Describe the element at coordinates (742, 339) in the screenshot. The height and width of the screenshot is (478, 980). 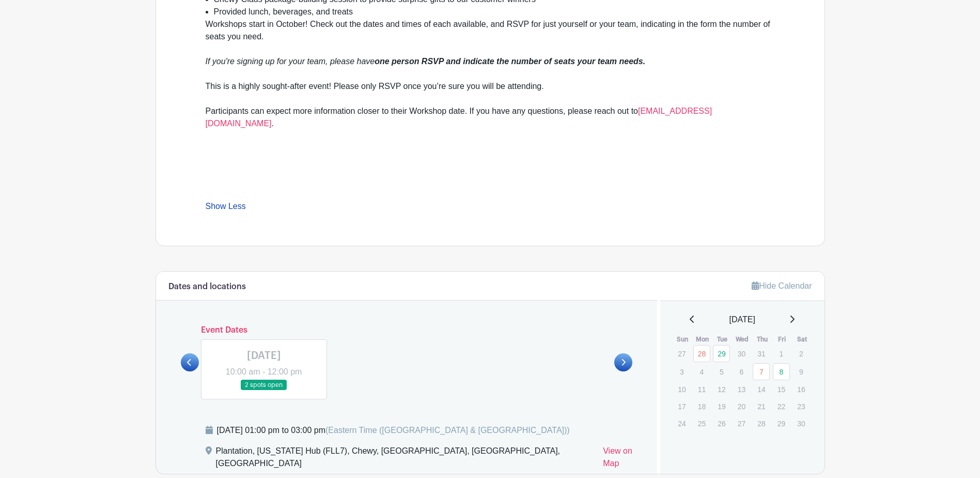
I see `th: Wed` at that location.